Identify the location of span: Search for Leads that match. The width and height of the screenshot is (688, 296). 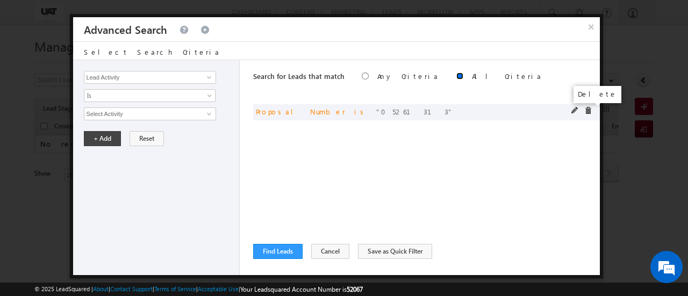
(299, 76).